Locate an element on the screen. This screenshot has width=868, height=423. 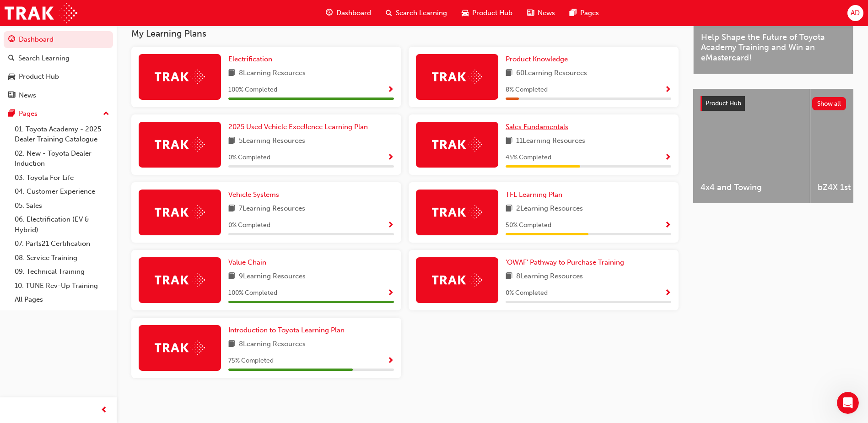
span: Search Learning is located at coordinates (421, 13).